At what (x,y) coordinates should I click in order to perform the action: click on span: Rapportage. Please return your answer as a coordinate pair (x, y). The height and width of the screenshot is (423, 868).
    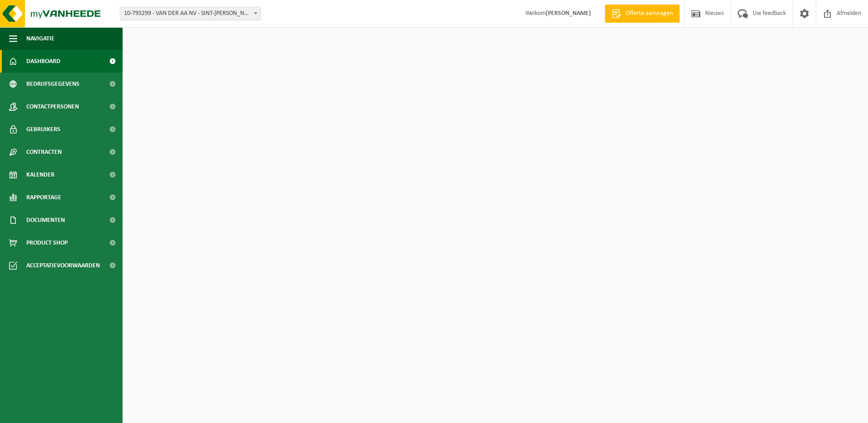
    Looking at the image, I should click on (44, 197).